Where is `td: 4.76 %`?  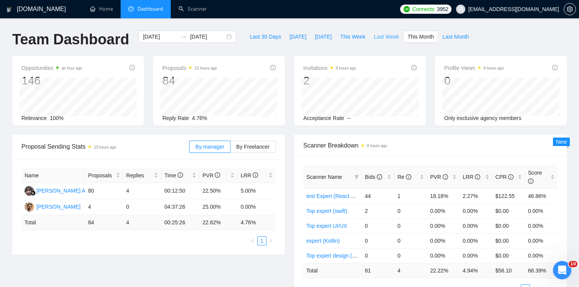
td: 4.76 % is located at coordinates (256, 223).